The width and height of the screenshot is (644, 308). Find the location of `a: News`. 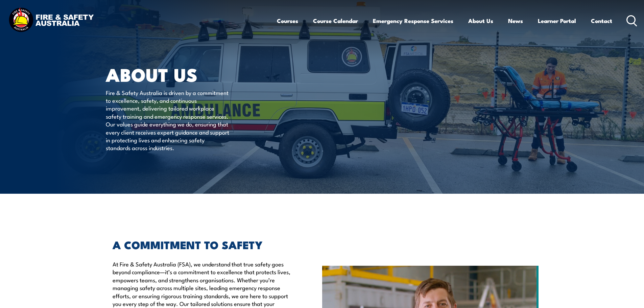

a: News is located at coordinates (516, 20).